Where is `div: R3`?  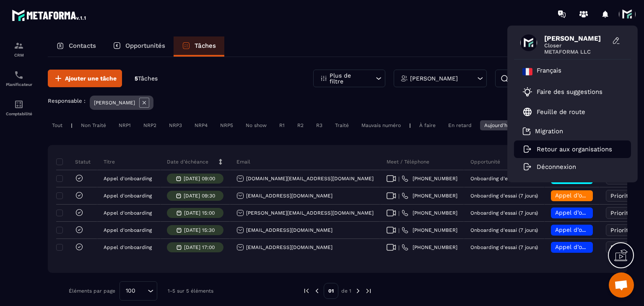 div: R3 is located at coordinates (319, 125).